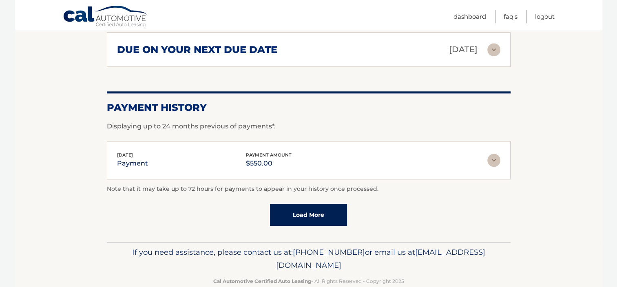 This screenshot has width=617, height=287. What do you see at coordinates (469, 16) in the screenshot?
I see `a: Dashboard` at bounding box center [469, 16].